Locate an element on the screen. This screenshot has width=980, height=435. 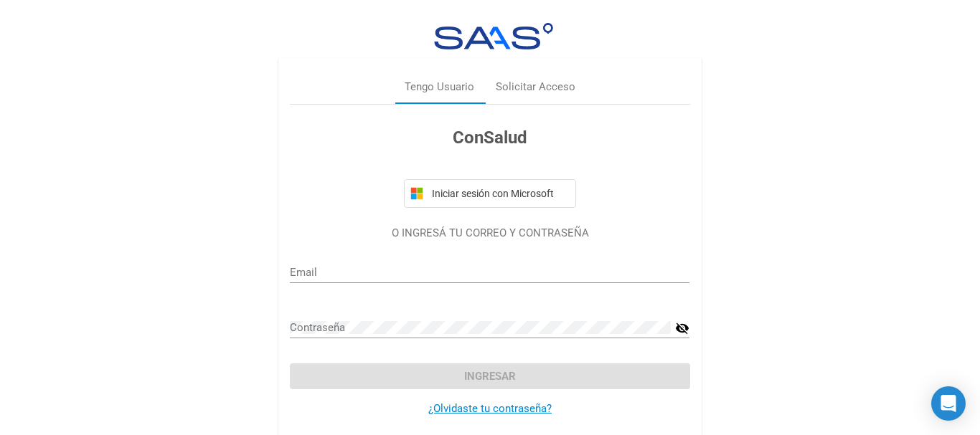
mat-icon: visibility_off is located at coordinates (682, 328).